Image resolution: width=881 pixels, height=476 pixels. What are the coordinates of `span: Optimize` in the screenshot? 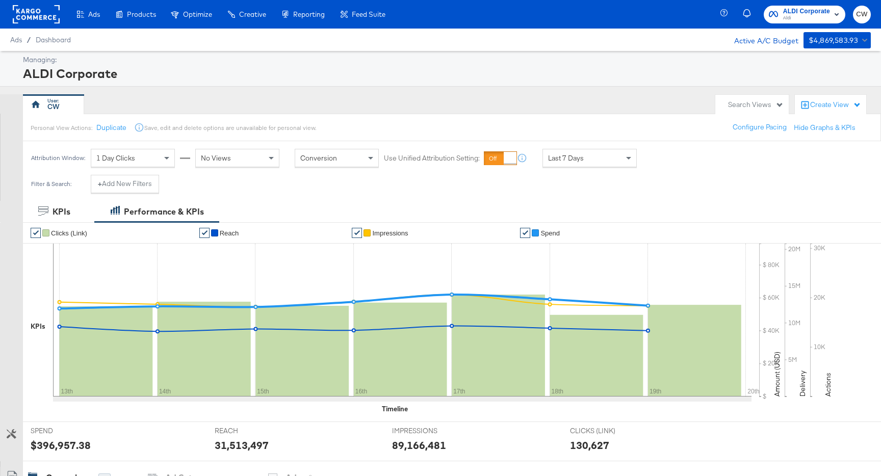 It's located at (197, 14).